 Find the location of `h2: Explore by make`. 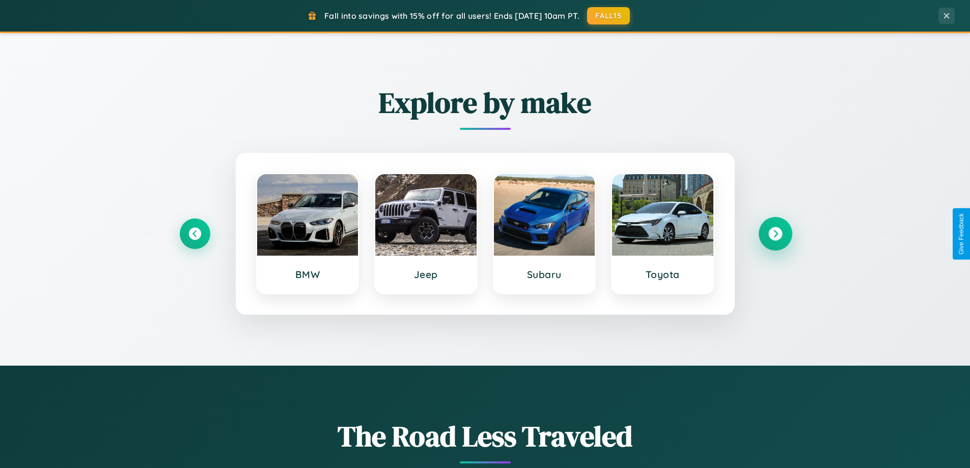

h2: Explore by make is located at coordinates (485, 102).